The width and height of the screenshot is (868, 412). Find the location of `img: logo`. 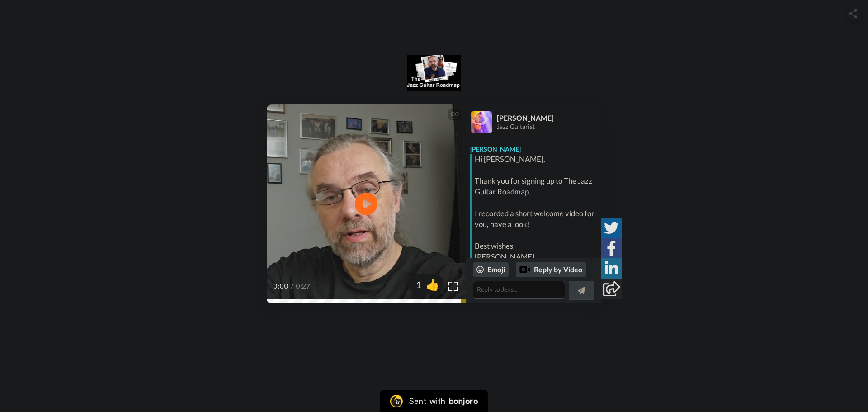

img: logo is located at coordinates (434, 73).